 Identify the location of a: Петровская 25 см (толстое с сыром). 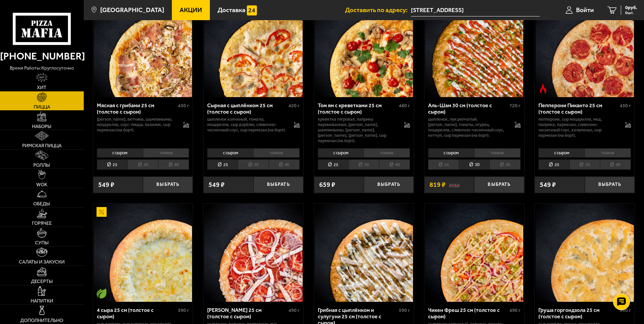
(253, 253).